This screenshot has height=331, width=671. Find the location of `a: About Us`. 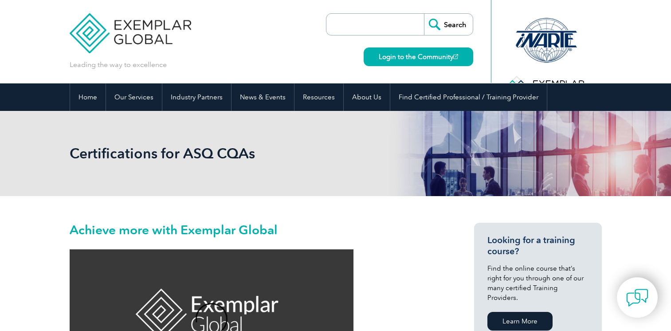

a: About Us is located at coordinates (367, 97).